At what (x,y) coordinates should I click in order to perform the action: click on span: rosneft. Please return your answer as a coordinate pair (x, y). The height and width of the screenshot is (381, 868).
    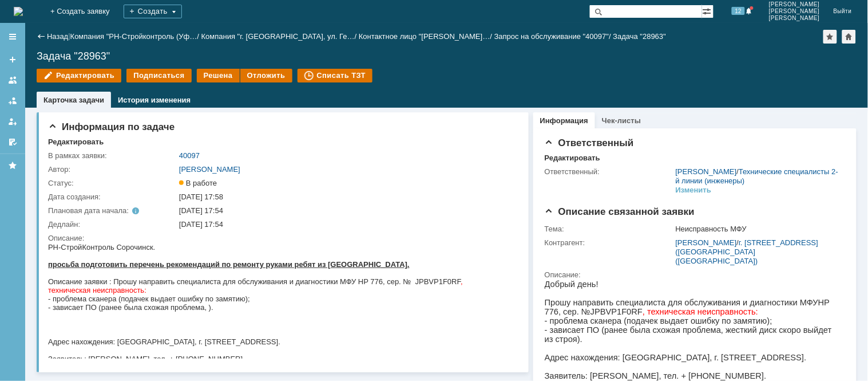
    Looking at the image, I should click on (65, 197).